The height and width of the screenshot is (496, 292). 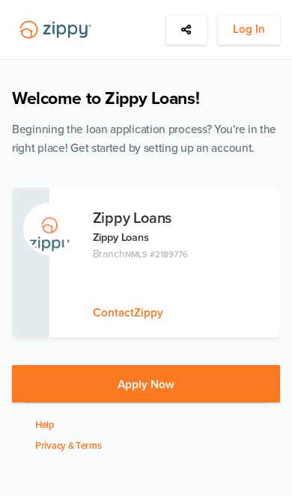 I want to click on img: Lender Logo, so click(x=55, y=30).